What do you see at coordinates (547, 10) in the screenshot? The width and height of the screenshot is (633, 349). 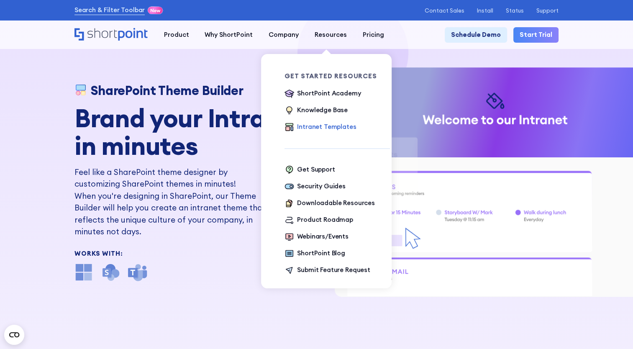 I see `a: Support` at bounding box center [547, 10].